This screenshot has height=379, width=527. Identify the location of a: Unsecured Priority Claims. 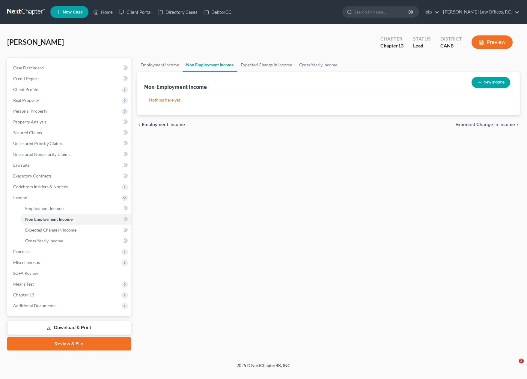
(70, 143).